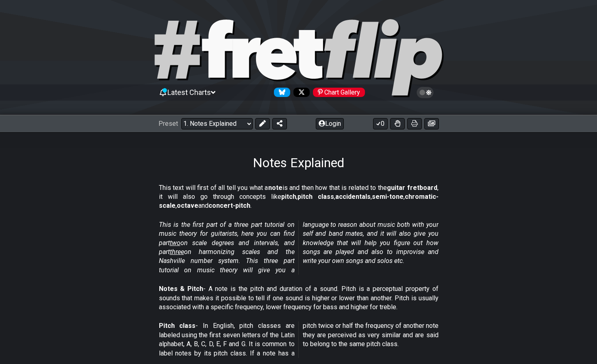  I want to click on a: Follow #fretflip at X, so click(299, 92).